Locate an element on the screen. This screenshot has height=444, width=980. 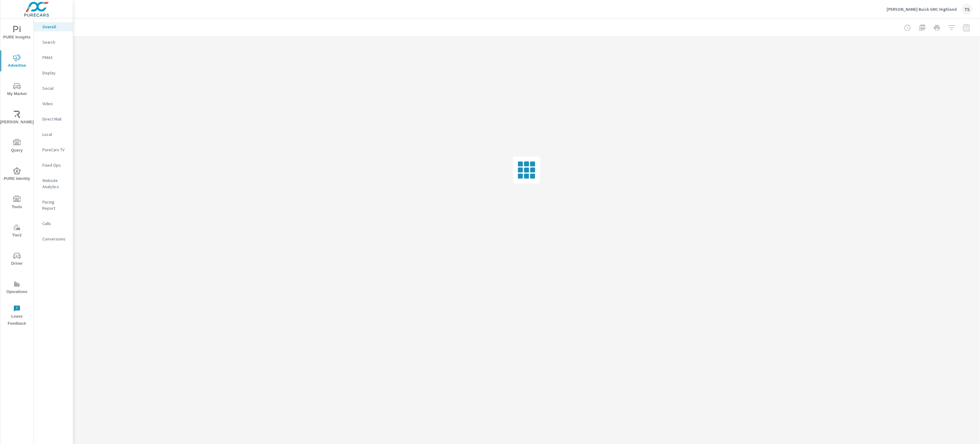
p: Video is located at coordinates (55, 103).